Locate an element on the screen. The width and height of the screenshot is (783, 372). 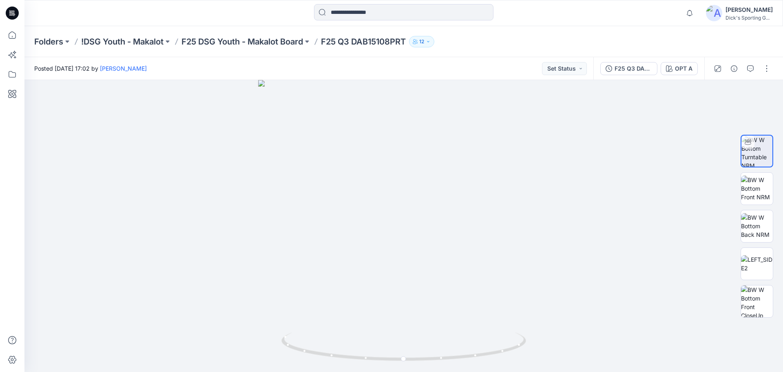
img: LEFT_SIDE2 is located at coordinates (757, 264).